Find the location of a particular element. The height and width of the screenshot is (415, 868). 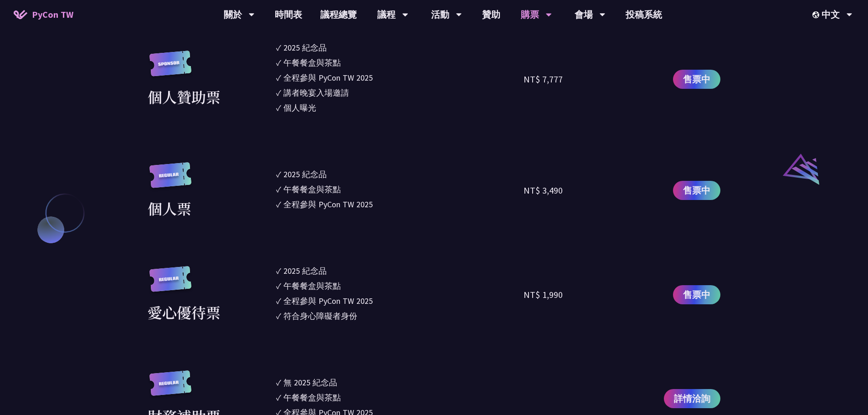

span: 詳情洽詢 is located at coordinates (692, 399).